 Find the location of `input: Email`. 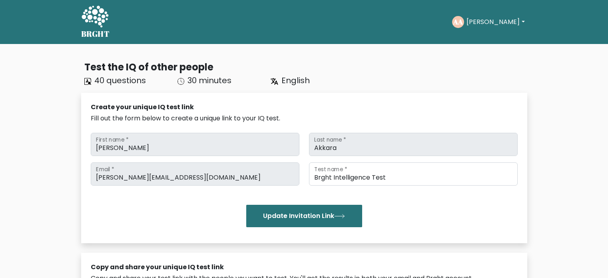

input: Email is located at coordinates (195, 174).